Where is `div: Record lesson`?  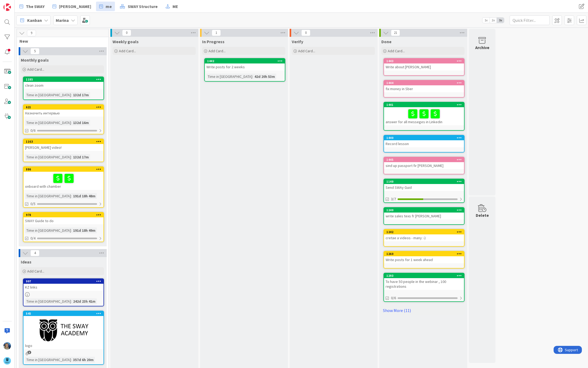 div: Record lesson is located at coordinates (424, 144).